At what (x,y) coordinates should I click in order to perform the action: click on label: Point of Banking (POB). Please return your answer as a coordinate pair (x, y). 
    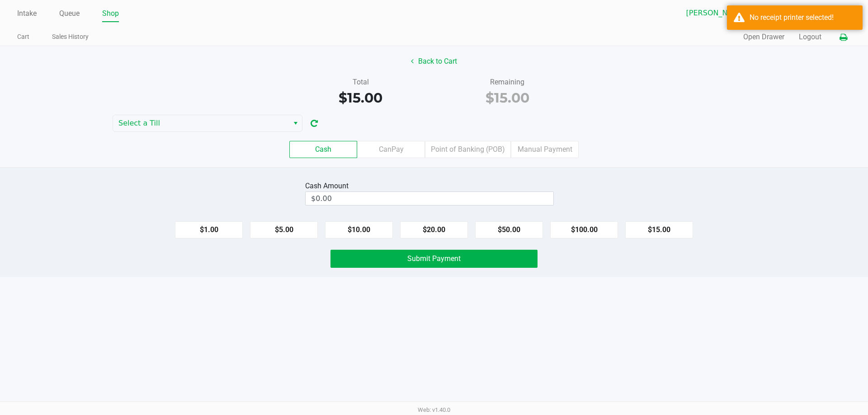
    Looking at the image, I should click on (468, 149).